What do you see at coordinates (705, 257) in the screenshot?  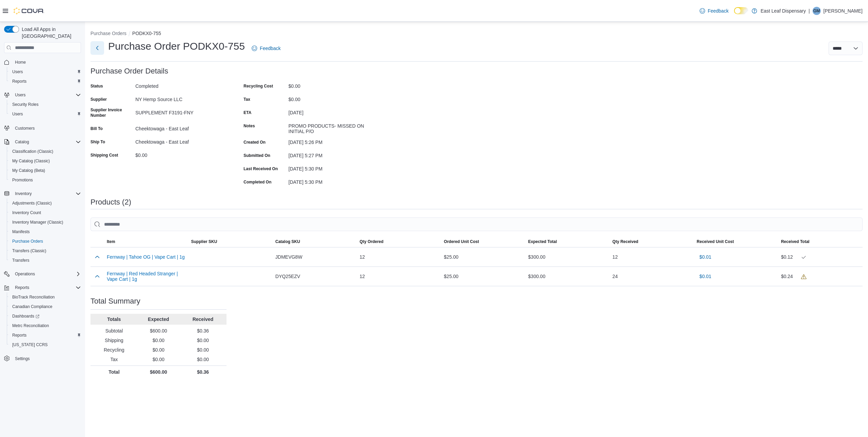 I see `button: $0.01` at bounding box center [705, 257].